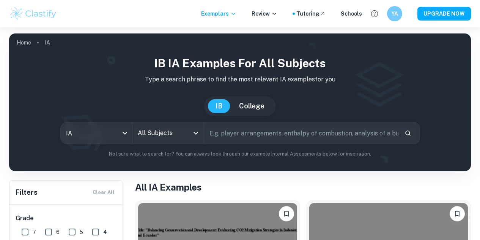  What do you see at coordinates (33, 14) in the screenshot?
I see `a: Clastify logo` at bounding box center [33, 14].